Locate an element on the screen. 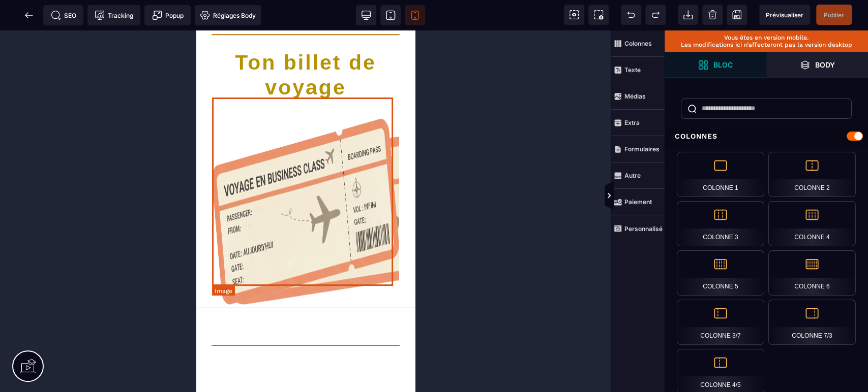 This screenshot has width=868, height=392. span: Métadata SEO is located at coordinates (63, 15).